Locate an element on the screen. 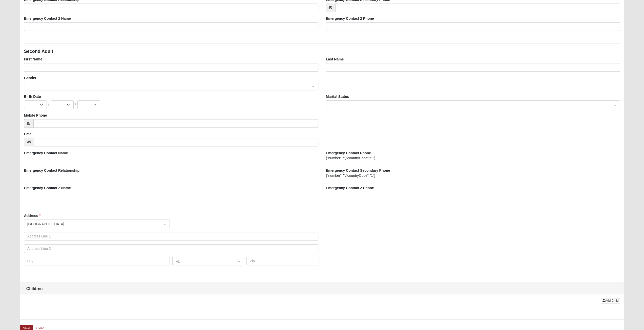 This screenshot has height=330, width=644. input: Address Line 1 is located at coordinates (171, 236).